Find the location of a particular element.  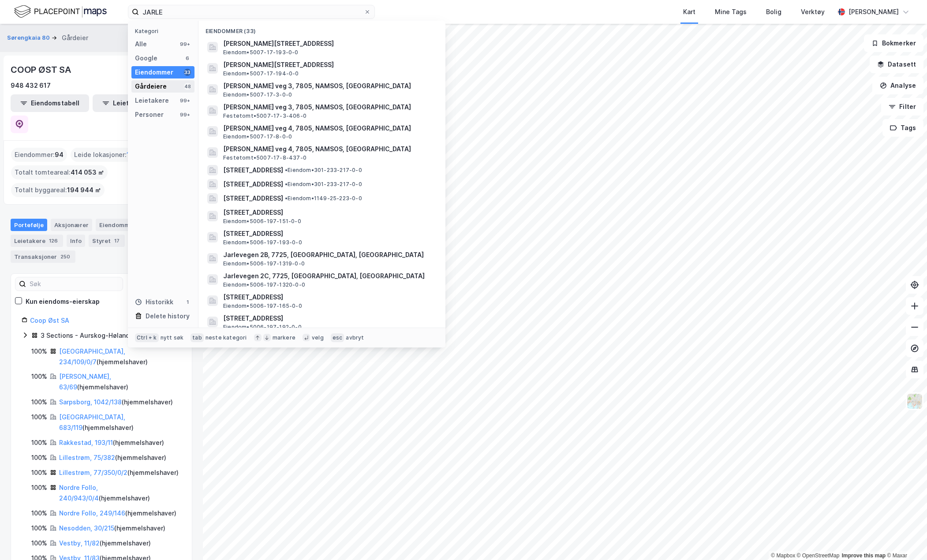

input: Søk is located at coordinates (74, 284).